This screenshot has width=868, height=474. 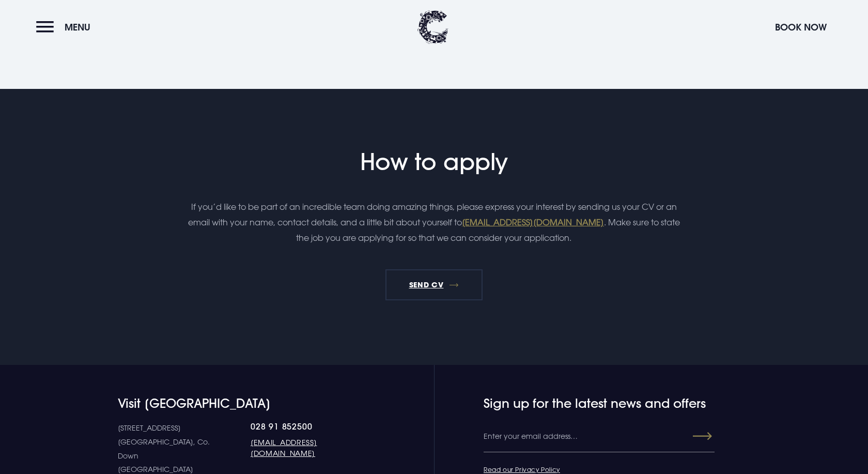 I want to click on img: Clandeboye Lodge, so click(x=433, y=27).